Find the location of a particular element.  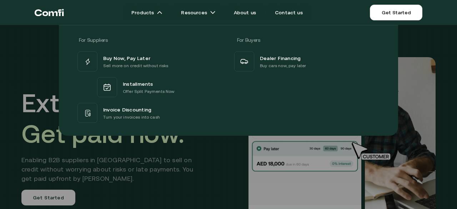

p: Offer Split Payments Now is located at coordinates (149, 91).